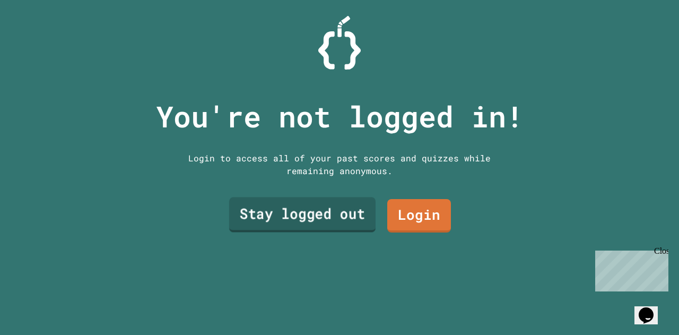 This screenshot has width=679, height=335. I want to click on div: Chat with us now!Close, so click(39, 36).